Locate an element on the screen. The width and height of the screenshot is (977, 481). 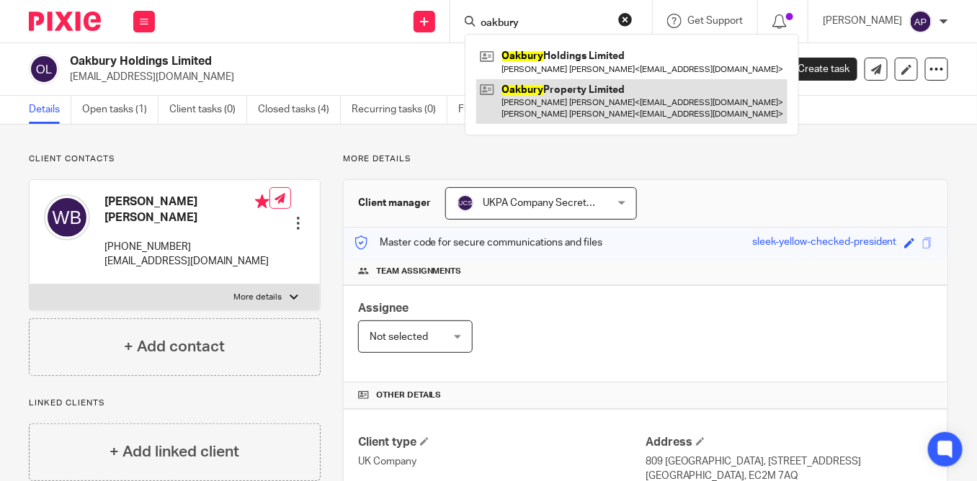
a: Closed tasks (4) is located at coordinates (299, 109).